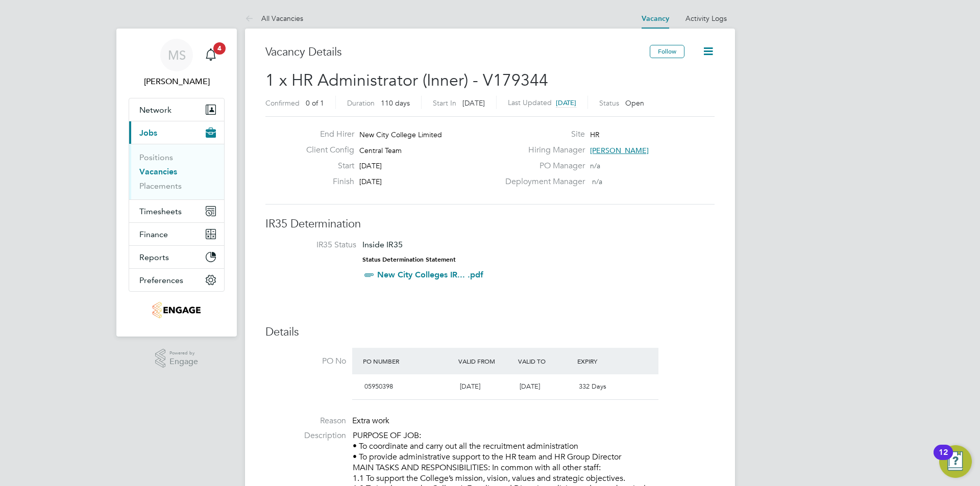 The image size is (980, 486). Describe the element at coordinates (154, 234) in the screenshot. I see `span: Finance` at that location.